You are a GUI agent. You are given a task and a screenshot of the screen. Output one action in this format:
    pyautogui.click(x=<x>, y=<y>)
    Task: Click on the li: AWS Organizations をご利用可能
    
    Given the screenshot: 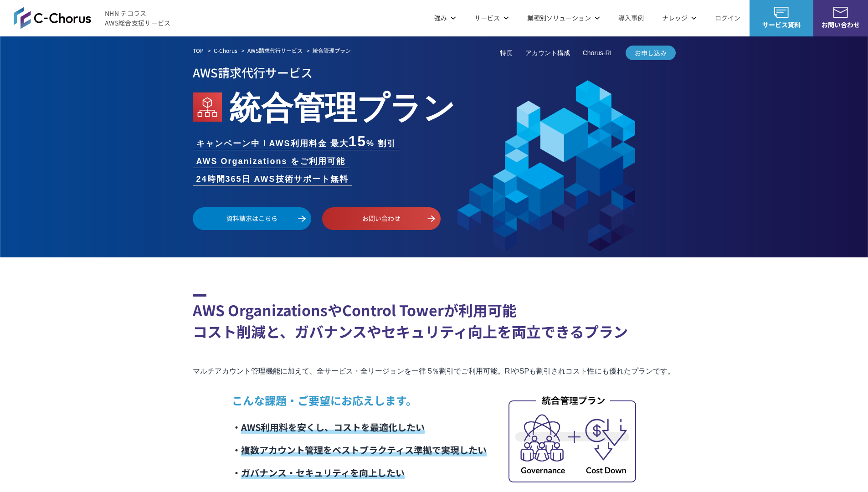 What is the action you would take?
    pyautogui.click(x=271, y=162)
    